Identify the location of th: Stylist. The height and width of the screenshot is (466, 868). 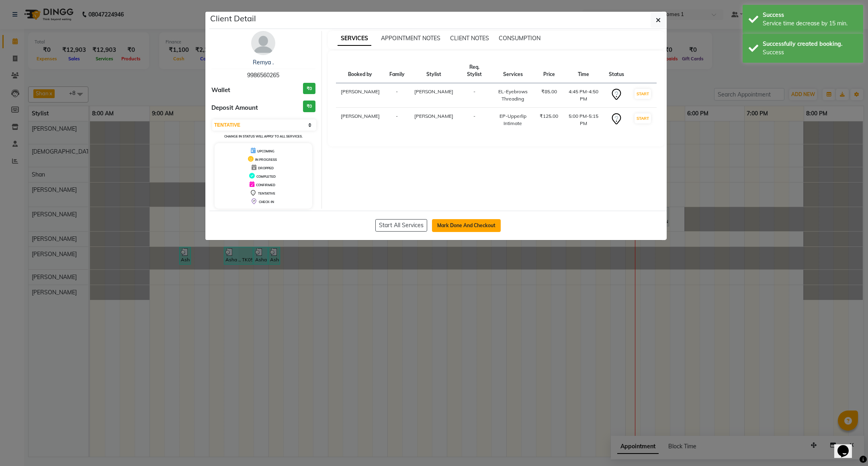
(434, 71).